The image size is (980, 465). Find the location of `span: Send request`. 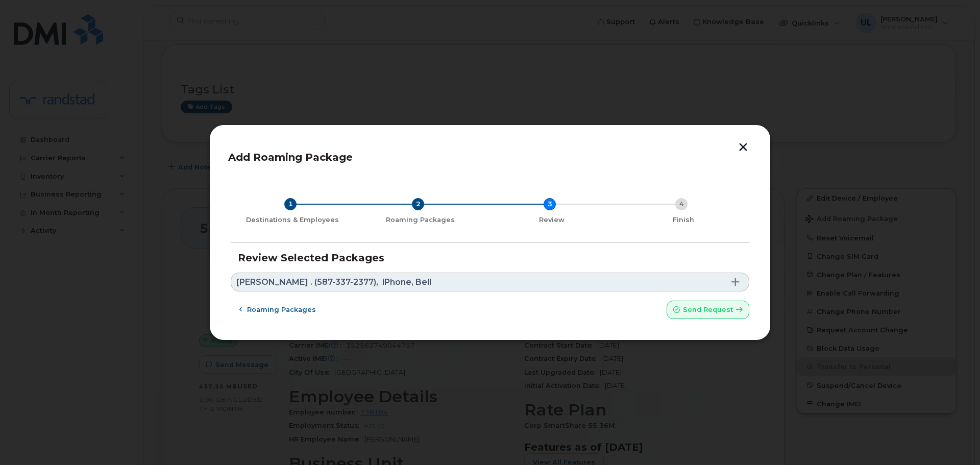

span: Send request is located at coordinates (708, 309).